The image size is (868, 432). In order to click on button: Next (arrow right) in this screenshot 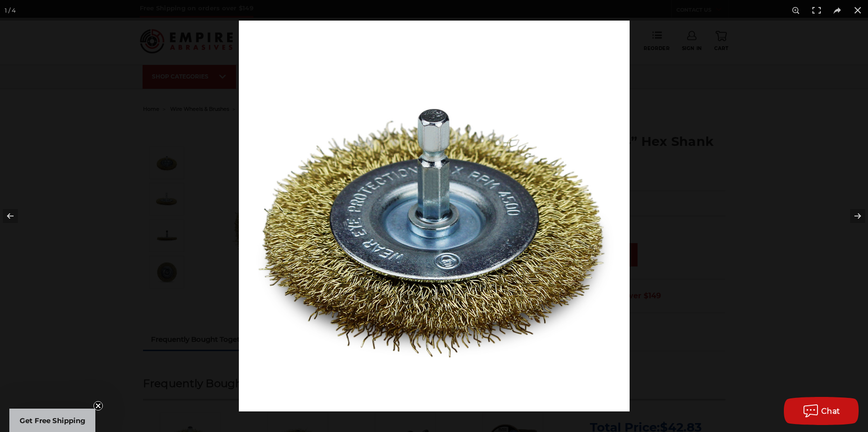, I will do `click(852, 216)`.